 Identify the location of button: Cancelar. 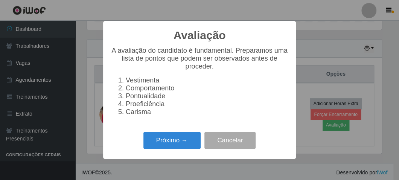
(230, 140).